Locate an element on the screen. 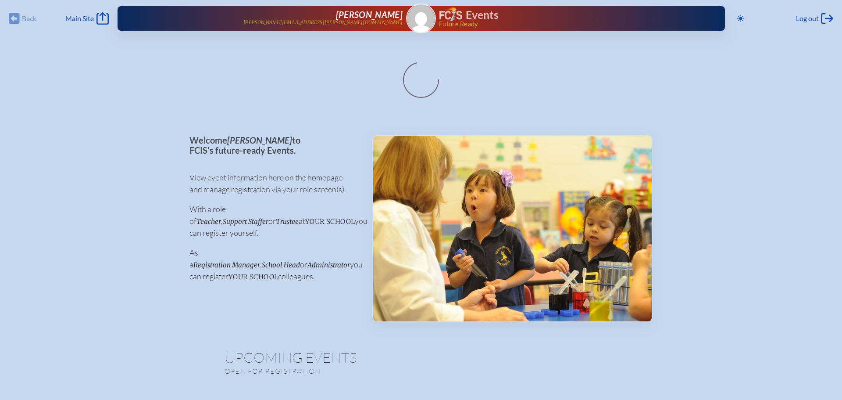 The width and height of the screenshot is (842, 400). p: With a role of , or at you can register yourself. is located at coordinates (274, 221).